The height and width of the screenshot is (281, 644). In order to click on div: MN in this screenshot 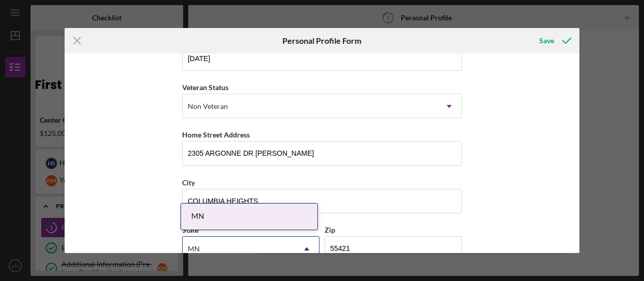, I will do `click(249, 216)`.